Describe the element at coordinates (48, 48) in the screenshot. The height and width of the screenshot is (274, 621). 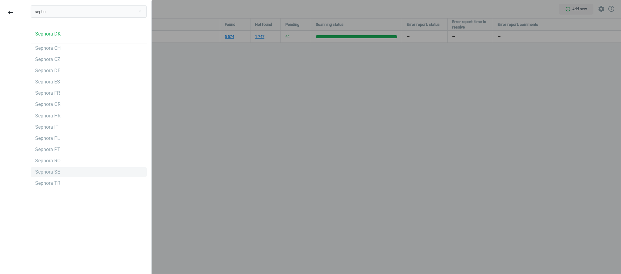
I see `div: Sephora CH` at that location.